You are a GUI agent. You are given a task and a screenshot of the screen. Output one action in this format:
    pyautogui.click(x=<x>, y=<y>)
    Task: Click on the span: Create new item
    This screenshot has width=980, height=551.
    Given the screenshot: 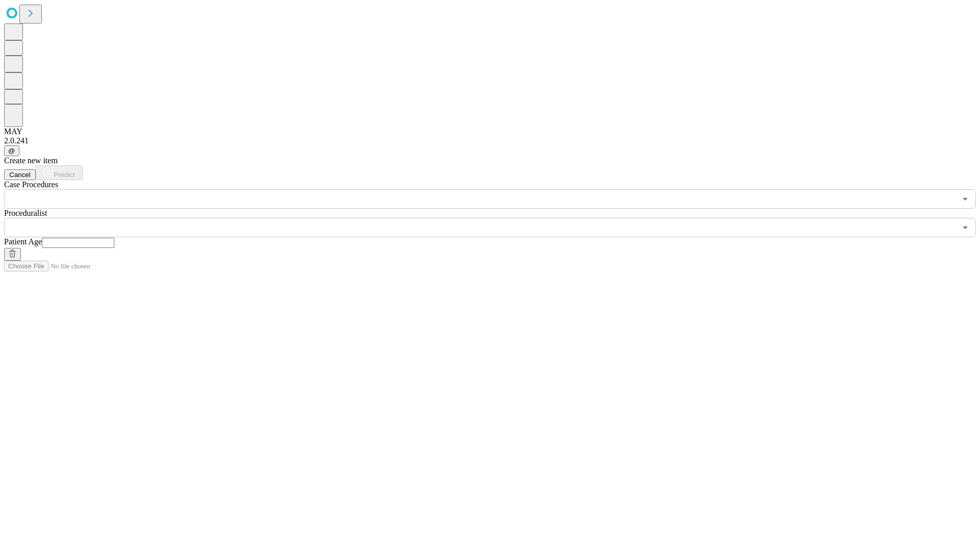 What is the action you would take?
    pyautogui.click(x=31, y=160)
    